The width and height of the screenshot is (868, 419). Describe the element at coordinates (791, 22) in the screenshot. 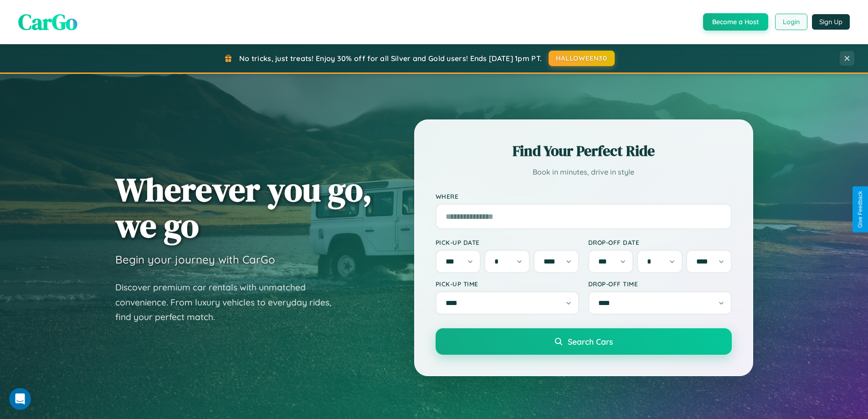

I see `button: Login` at that location.